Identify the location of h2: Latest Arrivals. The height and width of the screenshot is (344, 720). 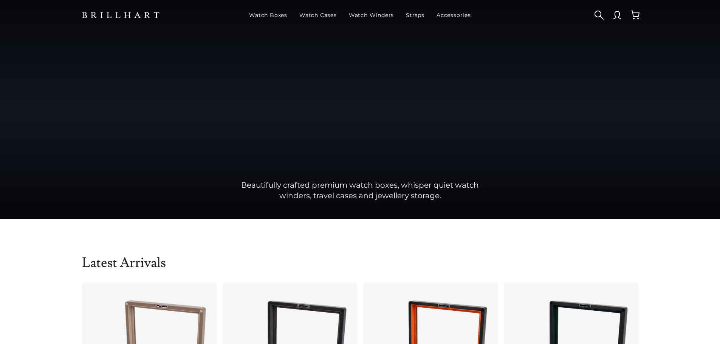
(360, 263).